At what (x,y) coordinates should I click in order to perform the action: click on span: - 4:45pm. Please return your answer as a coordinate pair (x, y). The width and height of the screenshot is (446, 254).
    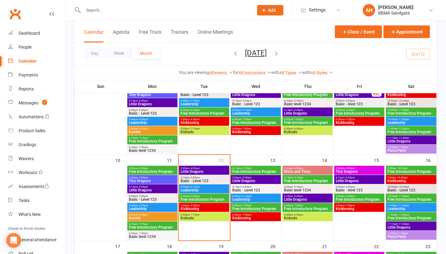
    Looking at the image, I should click on (143, 187).